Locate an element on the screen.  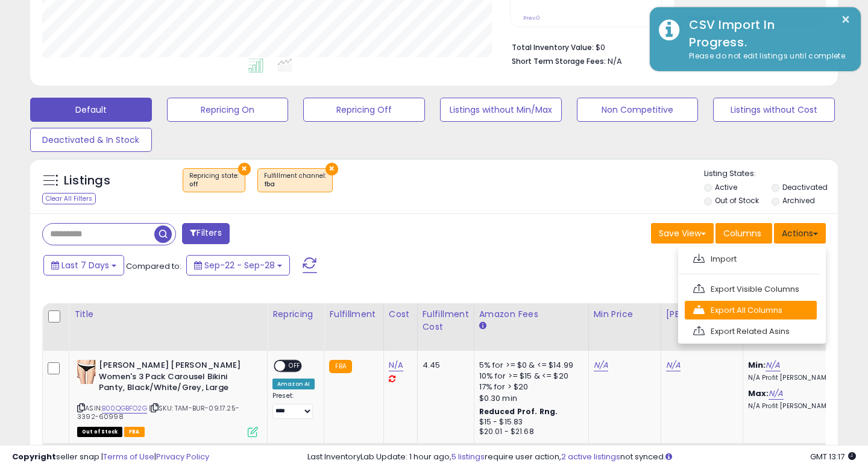
a: Export Visible Columns is located at coordinates (750, 288).